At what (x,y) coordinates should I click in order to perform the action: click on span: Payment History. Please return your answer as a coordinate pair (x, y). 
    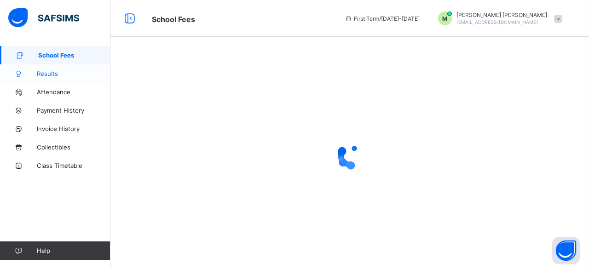
    Looking at the image, I should click on (74, 110).